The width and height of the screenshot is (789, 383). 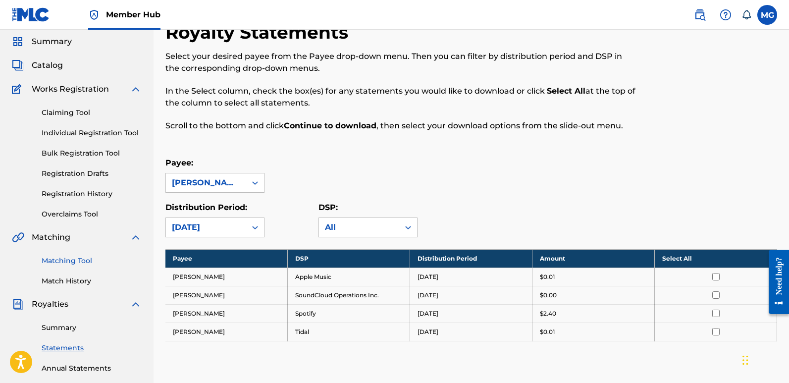 What do you see at coordinates (764, 359) in the screenshot?
I see `div: Chat Widget` at bounding box center [764, 359].